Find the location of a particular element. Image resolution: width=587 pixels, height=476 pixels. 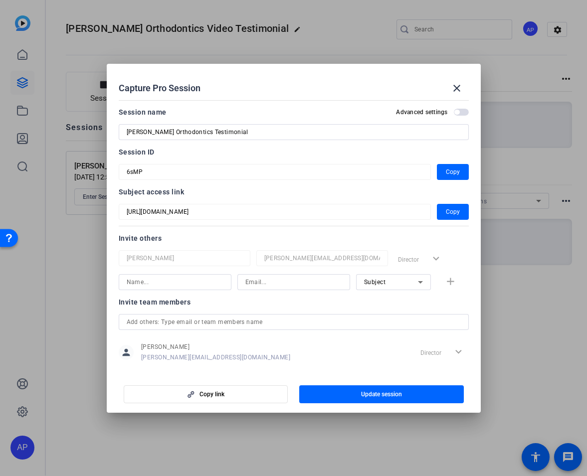

input: Enter Session Name is located at coordinates (294, 132).